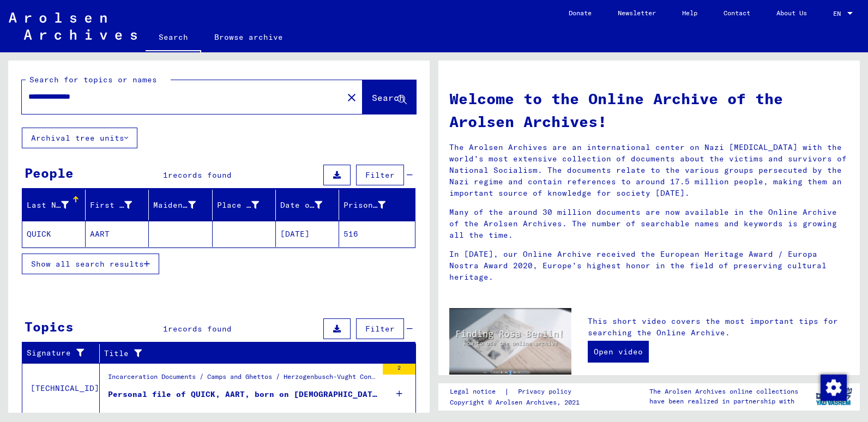  Describe the element at coordinates (351, 98) in the screenshot. I see `mat-icon: close` at that location.